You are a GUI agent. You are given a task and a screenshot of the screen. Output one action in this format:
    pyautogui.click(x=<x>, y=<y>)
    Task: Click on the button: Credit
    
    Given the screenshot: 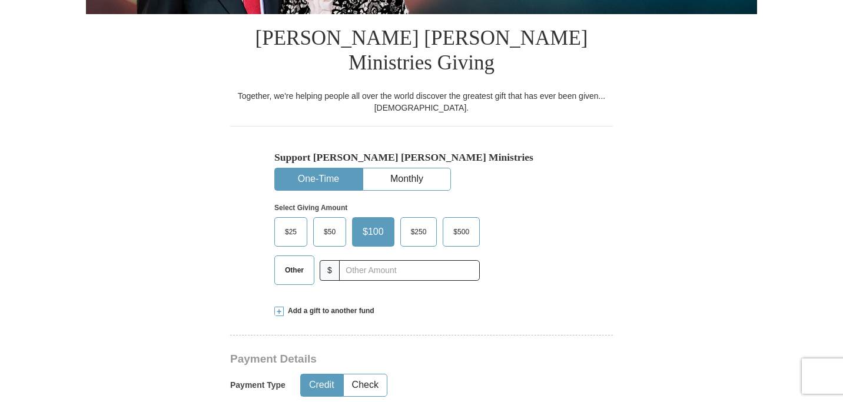 What is the action you would take?
    pyautogui.click(x=321, y=385)
    